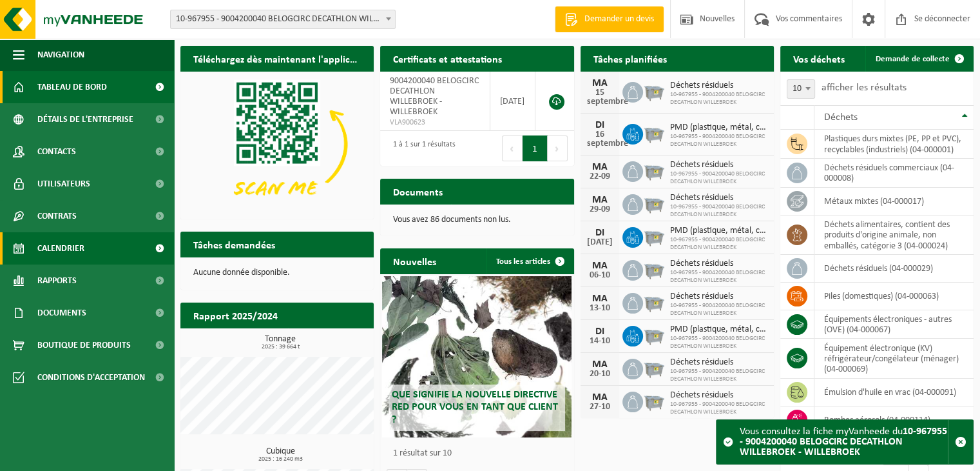  What do you see at coordinates (280, 459) in the screenshot?
I see `font: 2025 : 16 240 m3` at bounding box center [280, 459].